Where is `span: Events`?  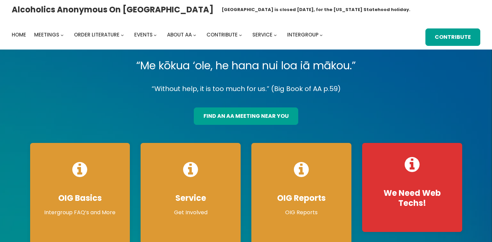 span: Events is located at coordinates (143, 34).